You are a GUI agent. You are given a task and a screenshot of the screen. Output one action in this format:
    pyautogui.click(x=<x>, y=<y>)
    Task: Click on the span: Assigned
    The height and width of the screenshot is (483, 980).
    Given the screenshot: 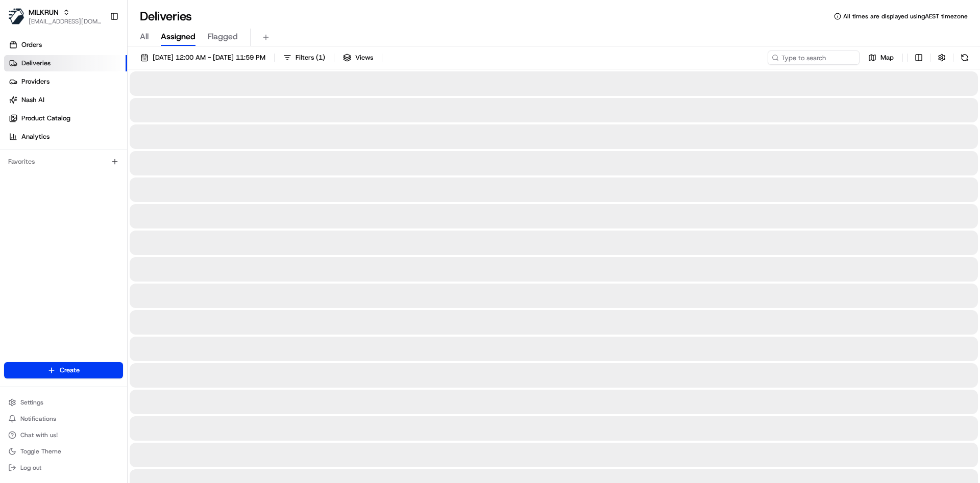 What is the action you would take?
    pyautogui.click(x=178, y=37)
    